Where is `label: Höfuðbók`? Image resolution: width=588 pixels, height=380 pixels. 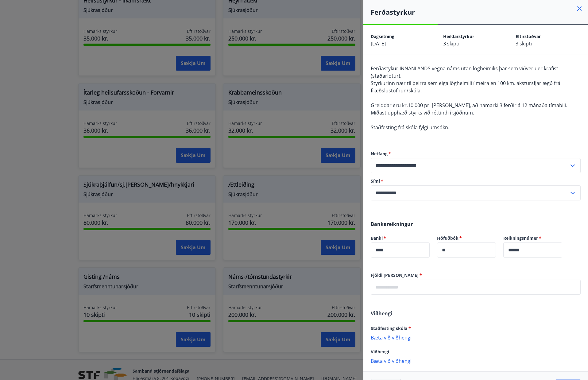
label: Höfuðbók is located at coordinates (466, 238).